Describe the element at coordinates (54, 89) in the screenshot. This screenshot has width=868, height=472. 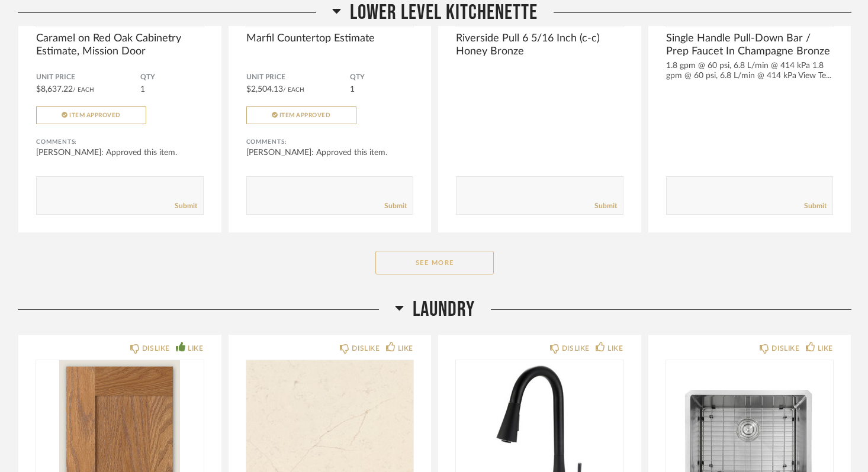
I see `span: $8,637.22` at that location.